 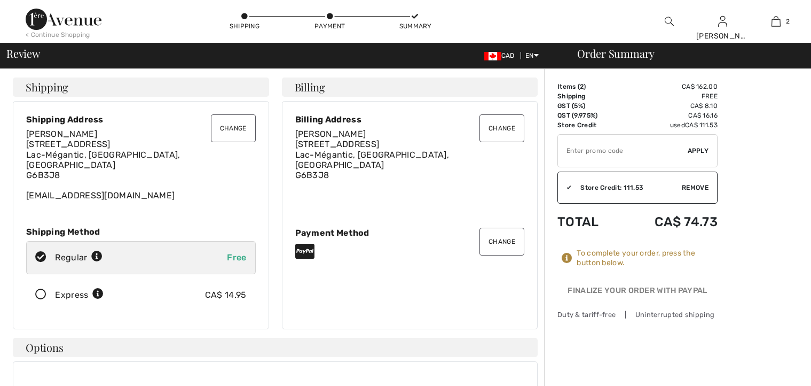 What do you see at coordinates (623, 151) in the screenshot?
I see `input: Promo code` at bounding box center [623, 151].